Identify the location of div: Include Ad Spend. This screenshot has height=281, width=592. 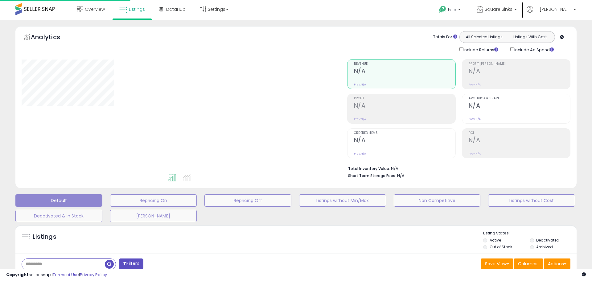
(534, 49).